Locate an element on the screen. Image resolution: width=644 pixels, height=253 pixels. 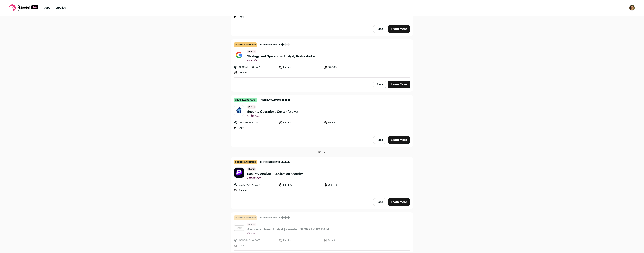
span: Security Analyst - Application Security is located at coordinates (275, 174).